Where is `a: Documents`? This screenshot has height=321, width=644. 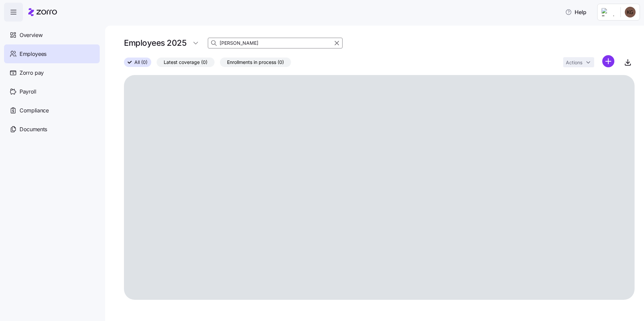
a: Documents is located at coordinates (52, 129).